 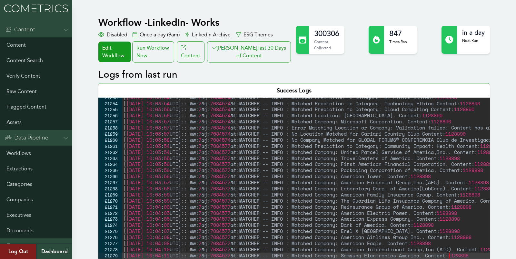 I want to click on div: Disabled, so click(x=113, y=35).